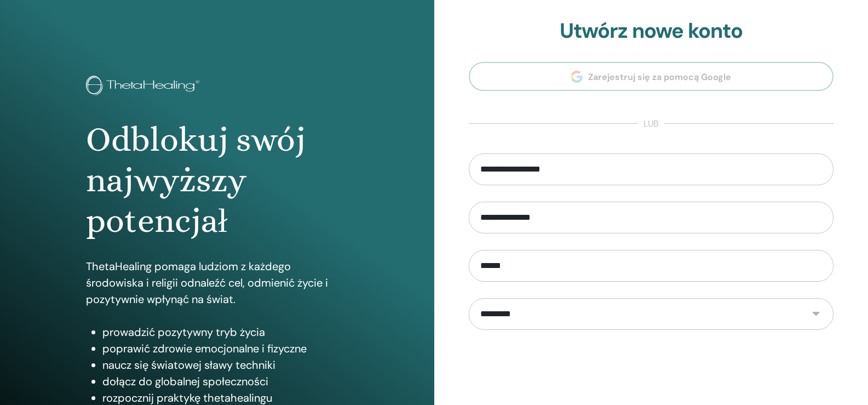  I want to click on font: Lub, so click(651, 123).